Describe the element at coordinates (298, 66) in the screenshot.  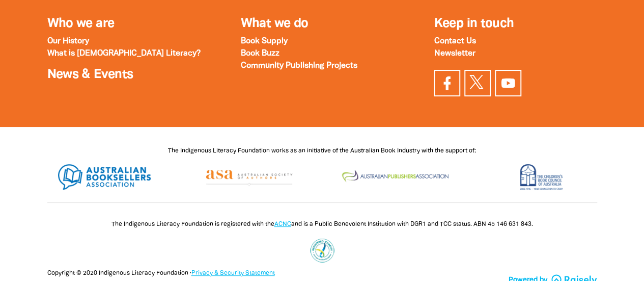
I see `a: Community Publishing Projects` at that location.